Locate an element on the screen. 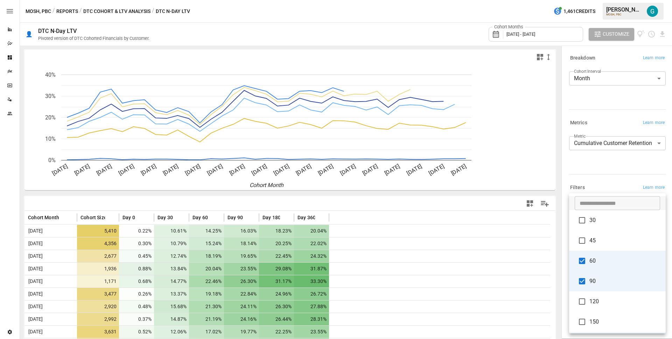 The image size is (672, 339). span: 150 is located at coordinates (625, 322).